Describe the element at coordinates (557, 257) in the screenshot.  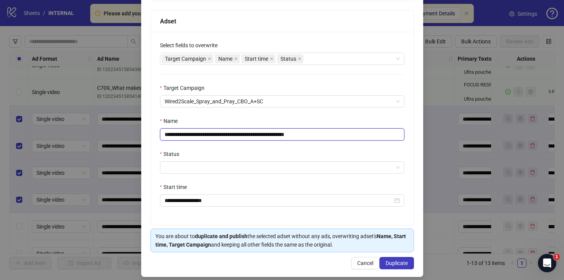
I see `span: 1` at that location.